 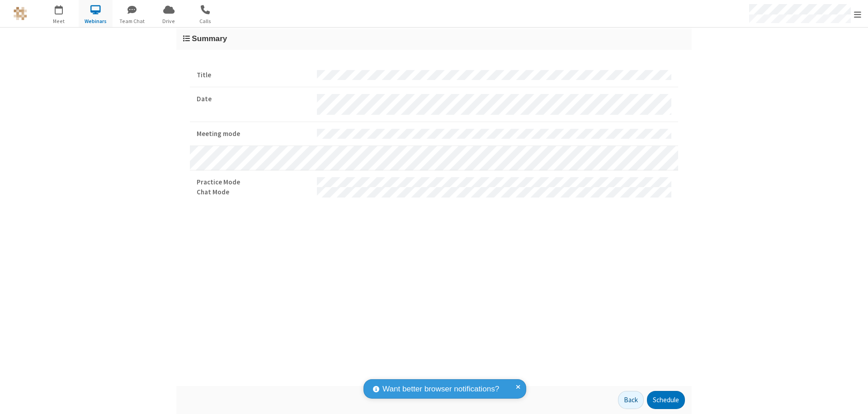 I want to click on button: Schedule, so click(x=666, y=400).